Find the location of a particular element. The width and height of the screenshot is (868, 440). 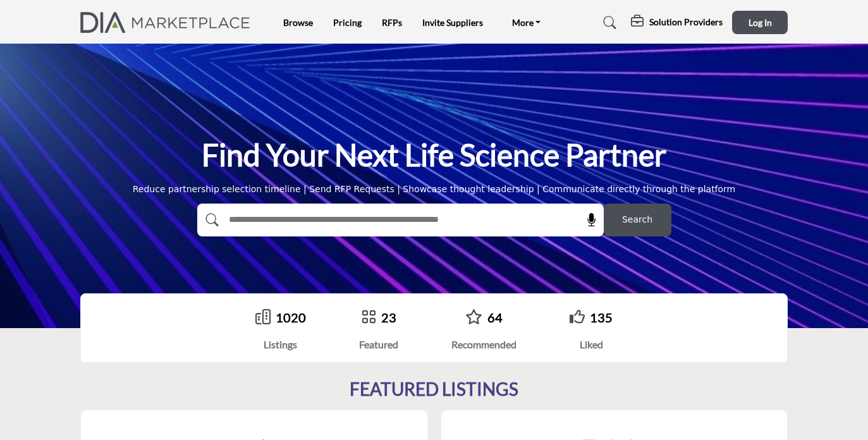

h2: FEATURED LISTINGS is located at coordinates (434, 390).